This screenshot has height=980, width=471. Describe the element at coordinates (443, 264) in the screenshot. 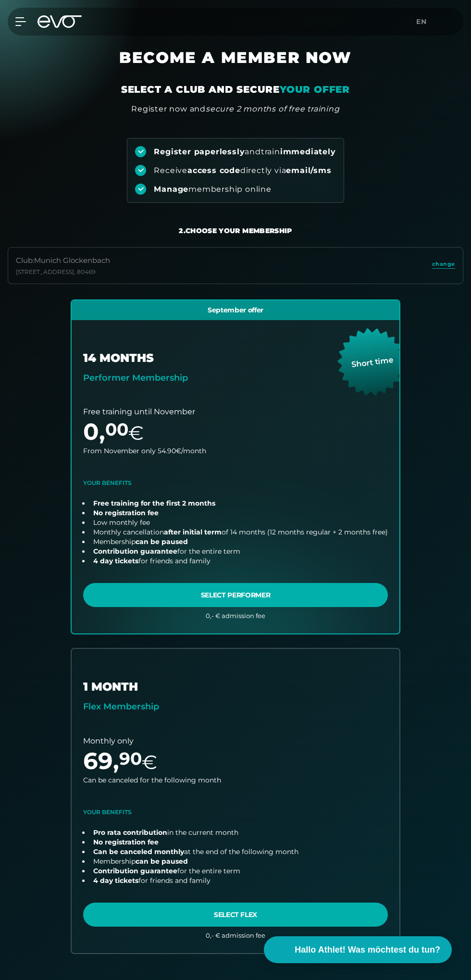

I see `font: change` at that location.